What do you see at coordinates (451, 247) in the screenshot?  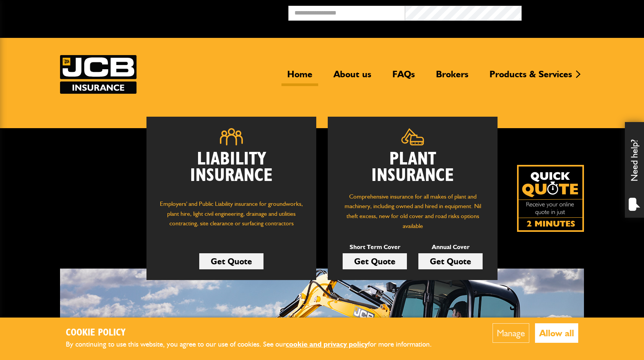 I see `p: Annual Cover` at bounding box center [451, 247].